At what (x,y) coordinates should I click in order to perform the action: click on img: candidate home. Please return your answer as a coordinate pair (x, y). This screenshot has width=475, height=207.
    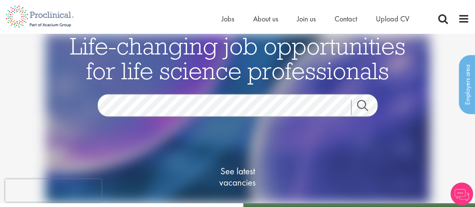
    Looking at the image, I should click on (237, 118).